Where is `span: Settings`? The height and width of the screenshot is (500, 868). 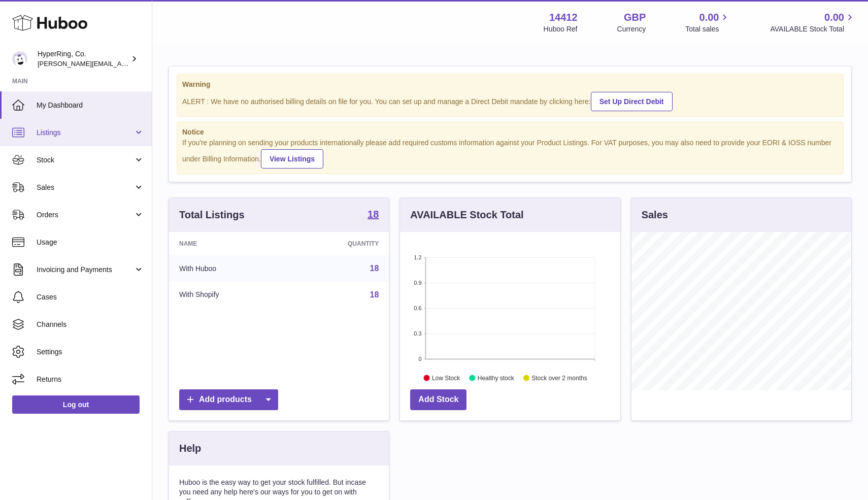
span: Settings is located at coordinates (90, 352).